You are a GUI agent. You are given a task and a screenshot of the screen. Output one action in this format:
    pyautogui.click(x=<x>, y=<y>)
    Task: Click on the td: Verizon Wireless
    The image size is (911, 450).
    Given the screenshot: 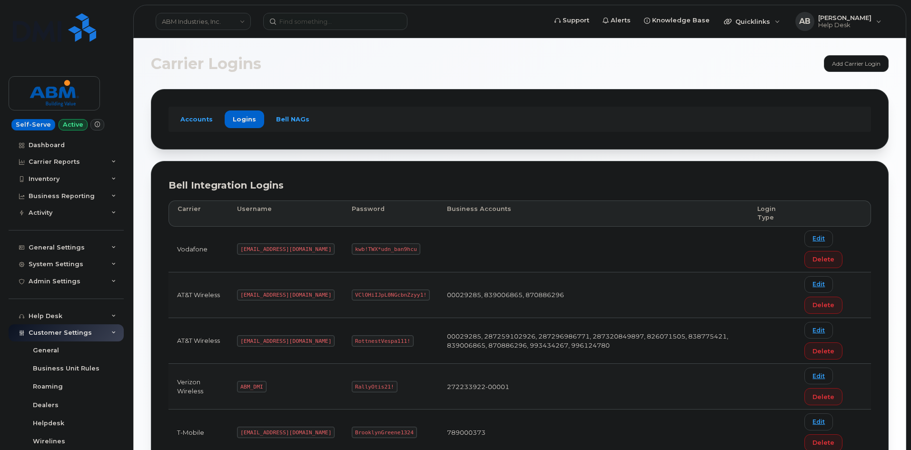 What is the action you would take?
    pyautogui.click(x=198, y=386)
    